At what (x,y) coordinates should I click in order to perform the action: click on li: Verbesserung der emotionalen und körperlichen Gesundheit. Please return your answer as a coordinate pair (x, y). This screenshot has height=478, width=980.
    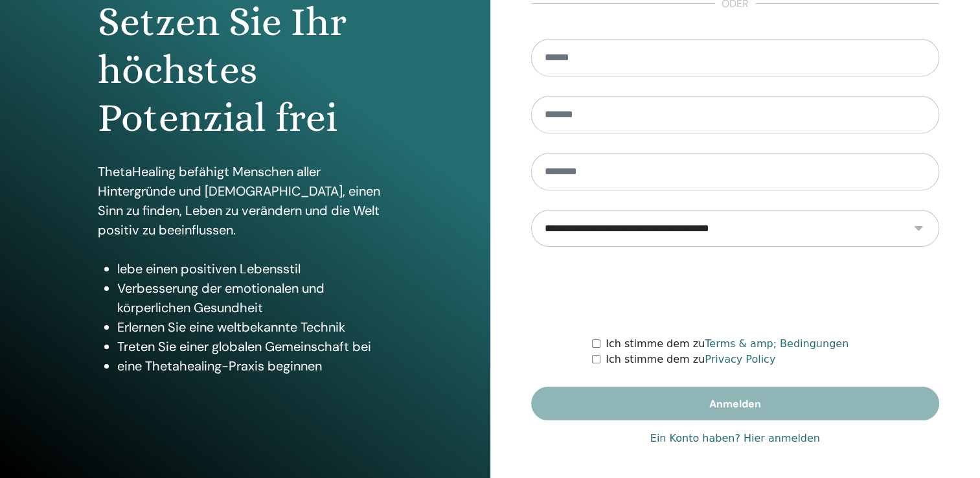
    Looking at the image, I should click on (255, 298).